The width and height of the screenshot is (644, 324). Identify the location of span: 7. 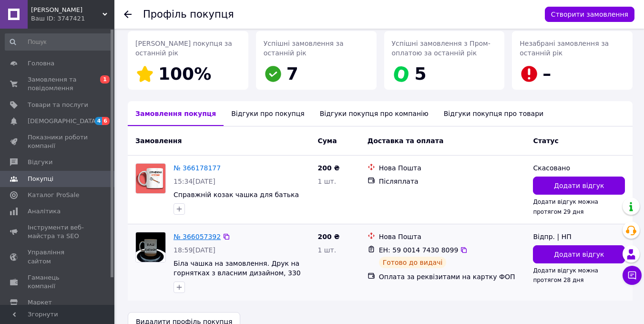
(292, 74).